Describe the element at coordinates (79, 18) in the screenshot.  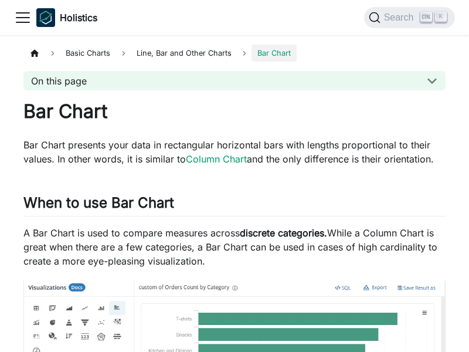
I see `b: Holistics` at that location.